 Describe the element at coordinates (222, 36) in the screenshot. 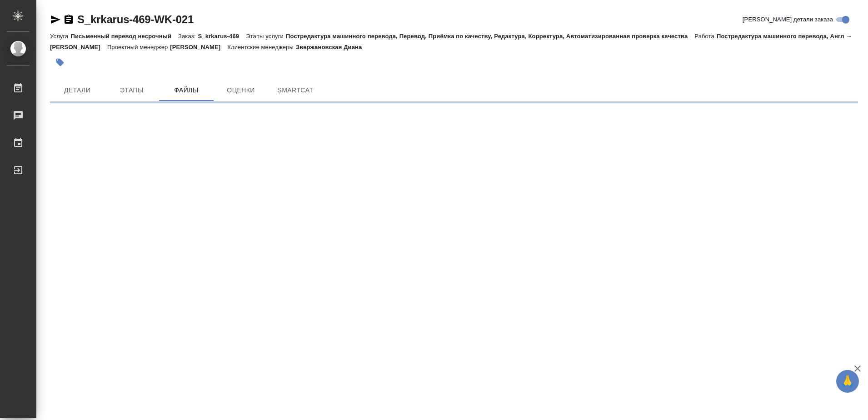

I see `p: S_krkarus-469` at that location.